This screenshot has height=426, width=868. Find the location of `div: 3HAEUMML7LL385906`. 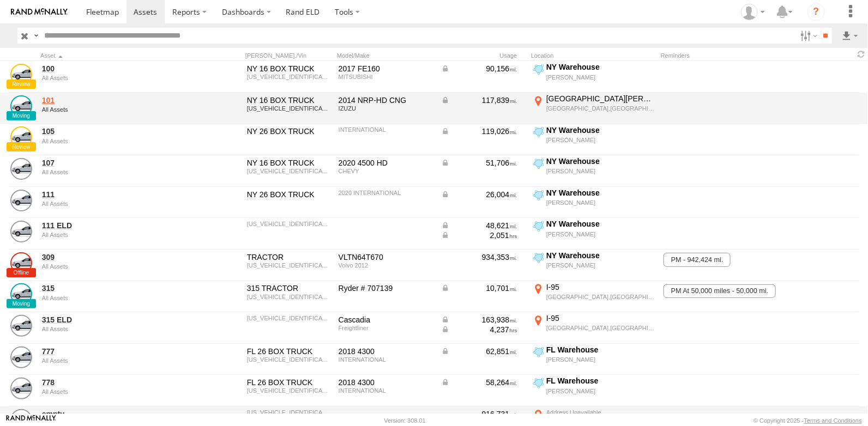

div: 3HAEUMML7LL385906 is located at coordinates (289, 224).